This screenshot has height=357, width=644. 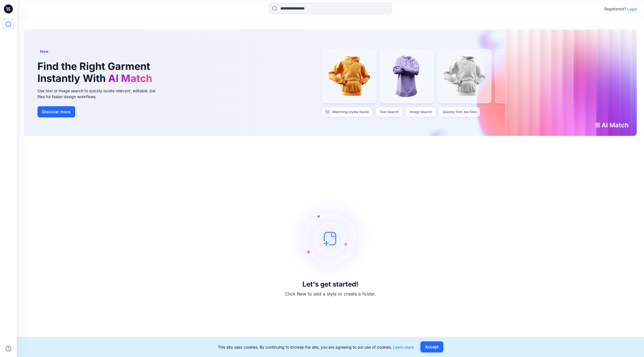 I want to click on button: Accept, so click(x=432, y=347).